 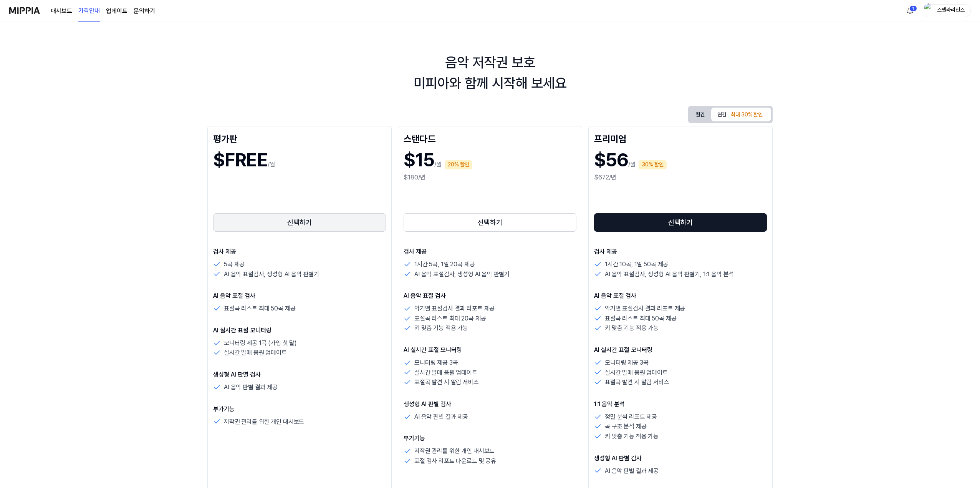 I want to click on div: 스텔라리신스, so click(x=951, y=10).